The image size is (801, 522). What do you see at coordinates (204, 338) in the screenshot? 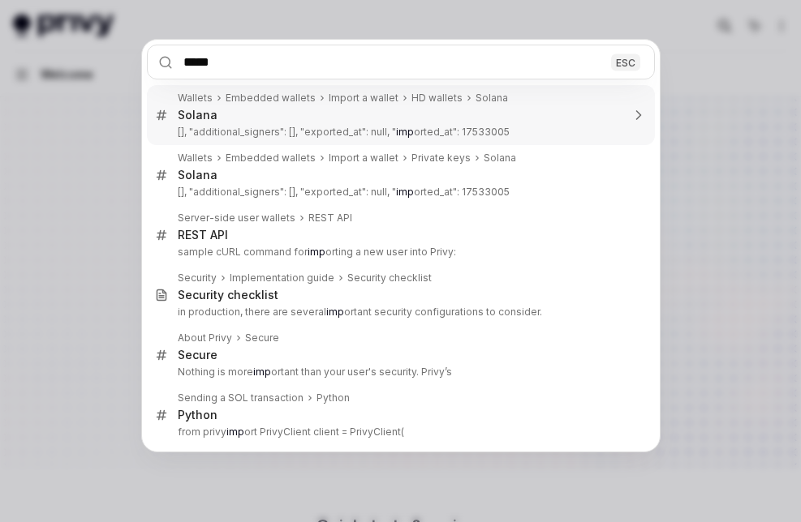
I see `div: About Privy` at bounding box center [204, 338].